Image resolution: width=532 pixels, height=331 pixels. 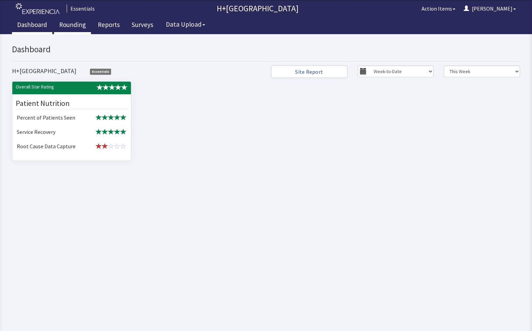 I want to click on a: Dashboard, so click(x=32, y=26).